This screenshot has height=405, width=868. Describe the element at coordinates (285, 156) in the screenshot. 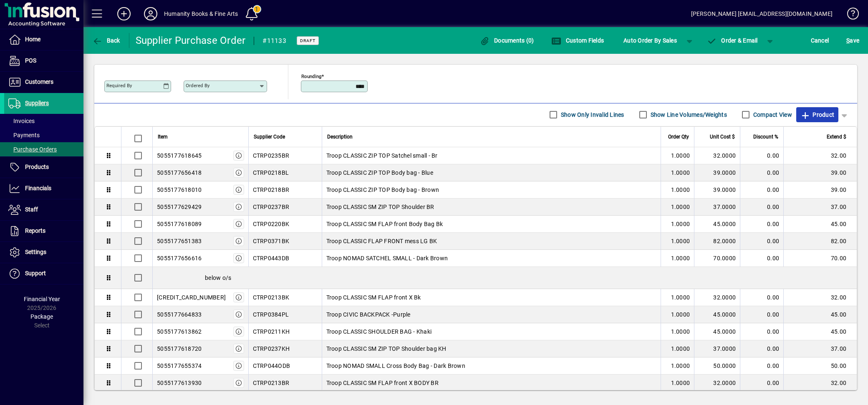

I see `td: CTRP0235BR` at that location.